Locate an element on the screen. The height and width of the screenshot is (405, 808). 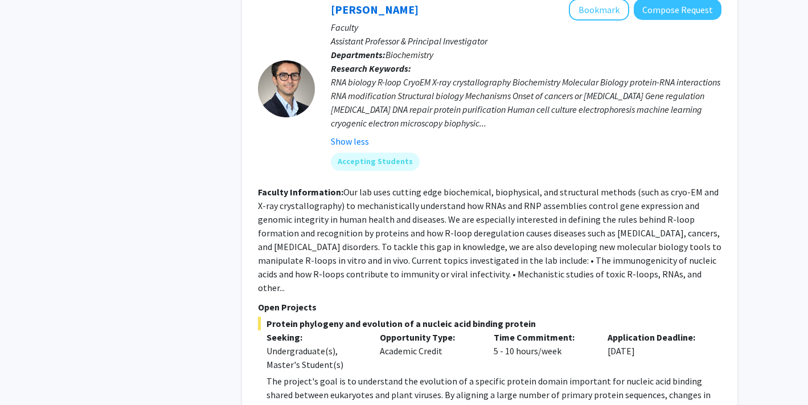
p: Seeking: is located at coordinates (315, 337).